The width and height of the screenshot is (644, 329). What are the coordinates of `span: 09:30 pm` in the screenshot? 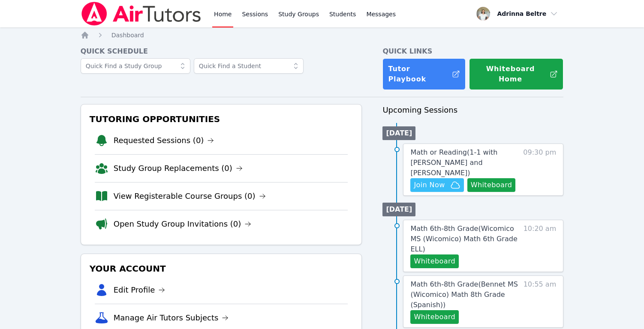 It's located at (540, 169).